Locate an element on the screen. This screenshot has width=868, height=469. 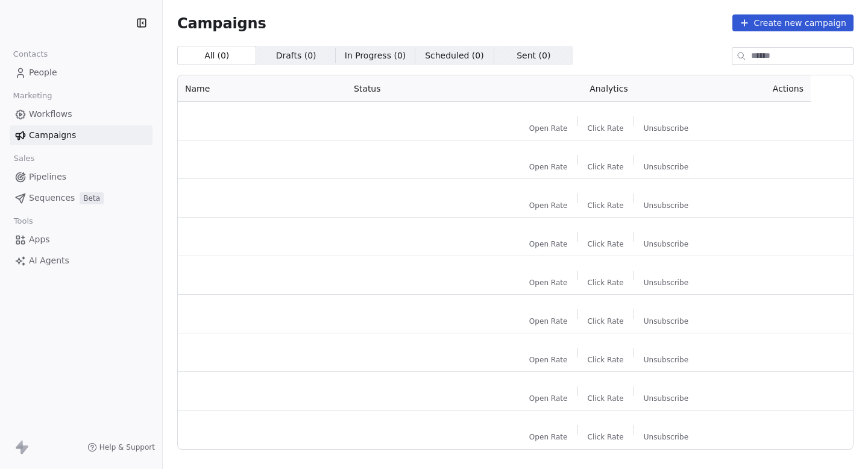
th: Name is located at coordinates (263, 89).